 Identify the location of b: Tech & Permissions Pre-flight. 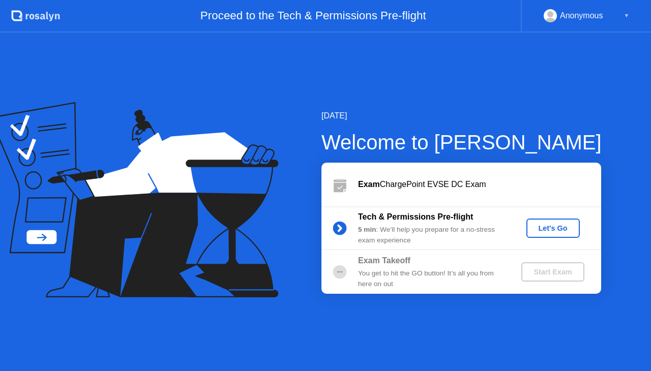
(416, 217).